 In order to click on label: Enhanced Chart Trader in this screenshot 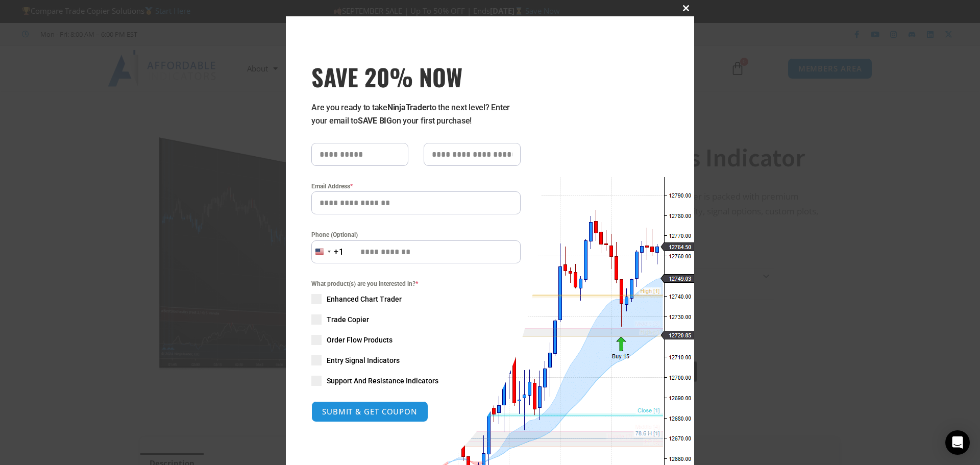, I will do `click(416, 299)`.